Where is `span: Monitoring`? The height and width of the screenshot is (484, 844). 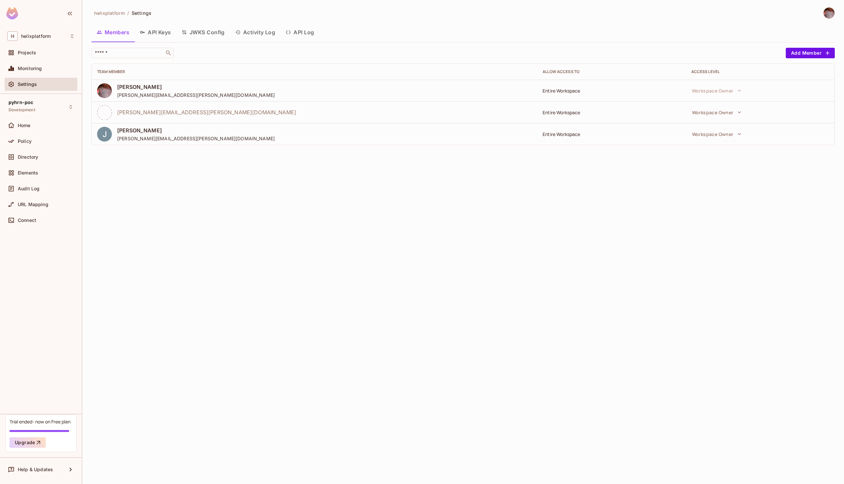 span: Monitoring is located at coordinates (30, 68).